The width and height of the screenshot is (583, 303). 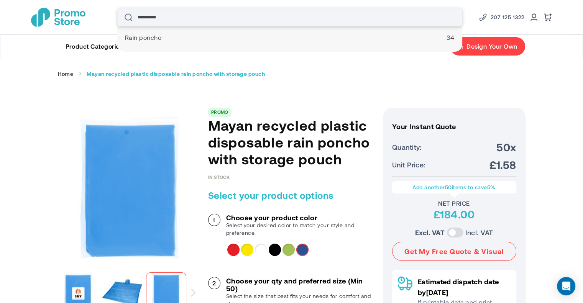 I want to click on button: Search, so click(x=128, y=17).